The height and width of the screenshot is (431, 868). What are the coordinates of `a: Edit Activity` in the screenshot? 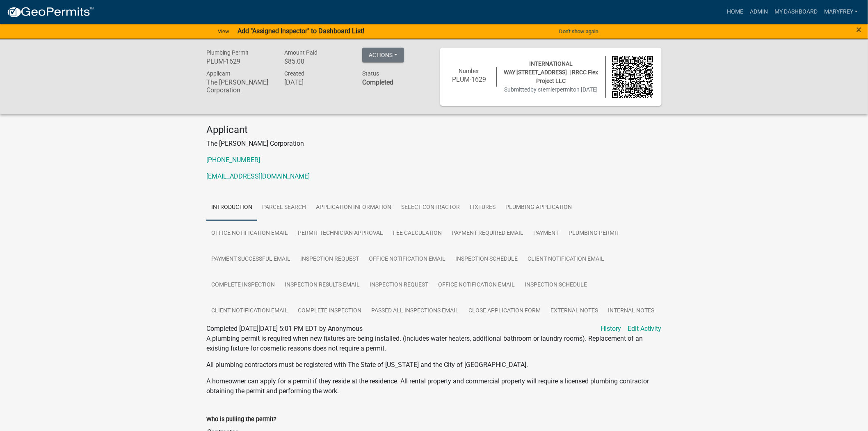 It's located at (645, 329).